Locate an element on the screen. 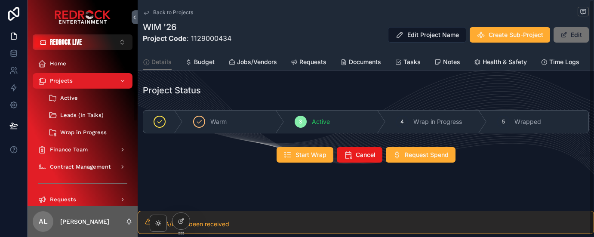 The height and width of the screenshot is (237, 594). span: Finance Team is located at coordinates (69, 150).